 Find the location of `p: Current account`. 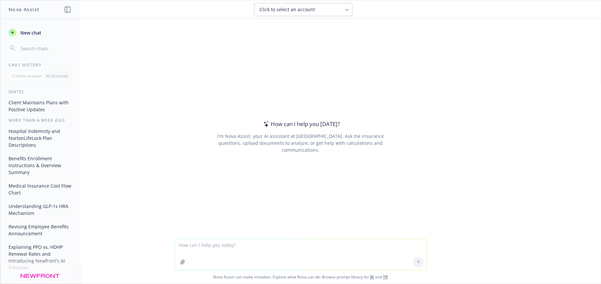

p: Current account is located at coordinates (27, 76).